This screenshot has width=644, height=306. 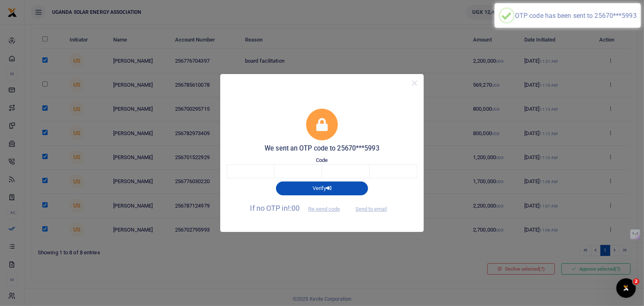 I want to click on button: Verify, so click(x=322, y=189).